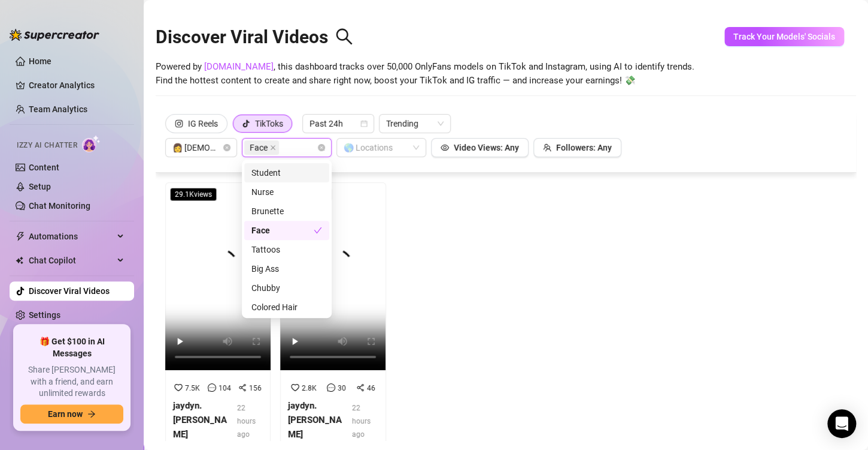 The width and height of the screenshot is (868, 450). I want to click on a: Settings, so click(44, 315).